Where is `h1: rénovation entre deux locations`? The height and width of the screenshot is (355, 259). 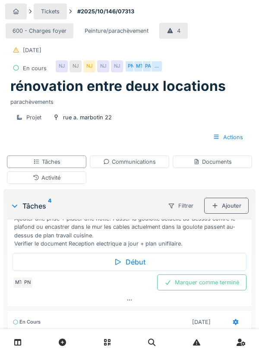
h1: rénovation entre deux locations is located at coordinates (118, 86).